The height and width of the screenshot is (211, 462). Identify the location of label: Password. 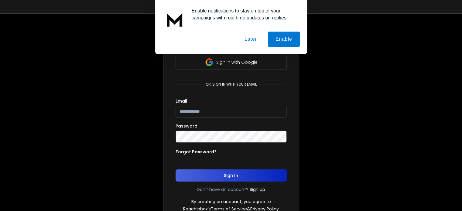
(187, 126).